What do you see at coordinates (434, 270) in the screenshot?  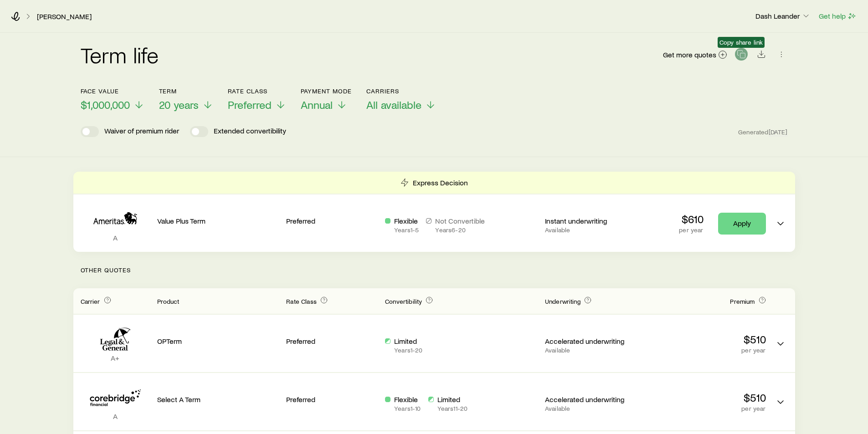 I see `p: Other Quotes` at bounding box center [434, 270].